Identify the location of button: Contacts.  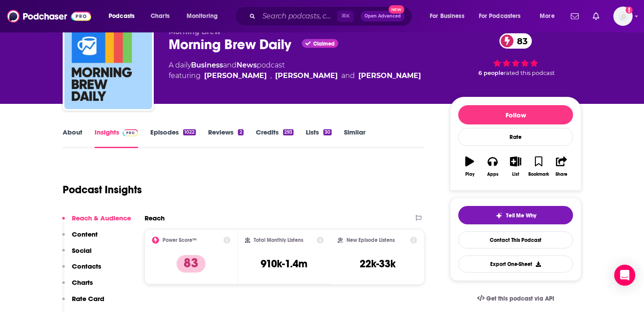
(81, 270).